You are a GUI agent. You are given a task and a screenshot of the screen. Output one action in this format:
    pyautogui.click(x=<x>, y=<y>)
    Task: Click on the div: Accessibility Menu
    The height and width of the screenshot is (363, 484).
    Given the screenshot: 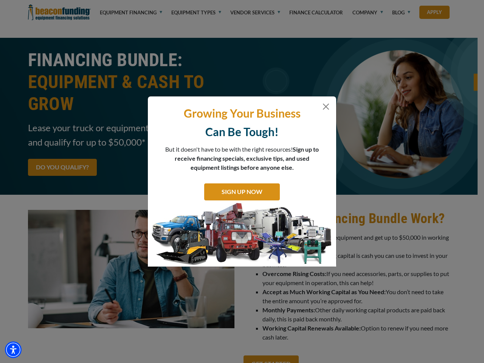 What is the action you would take?
    pyautogui.click(x=13, y=350)
    